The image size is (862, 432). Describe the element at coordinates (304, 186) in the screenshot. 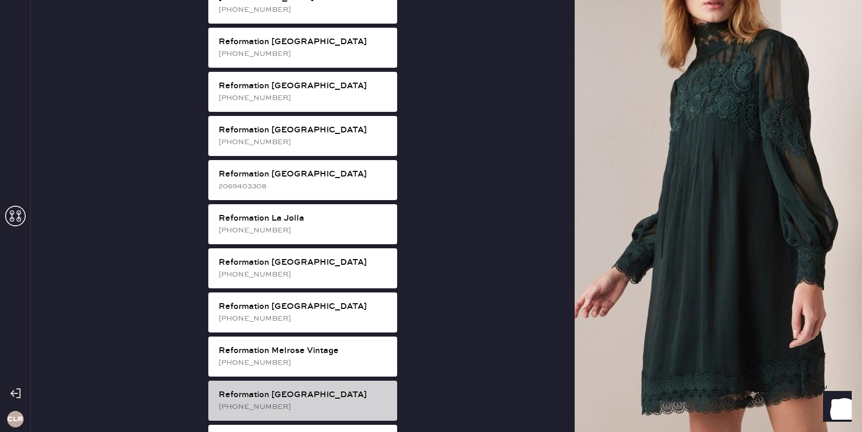

I see `div: 2069403308` at that location.